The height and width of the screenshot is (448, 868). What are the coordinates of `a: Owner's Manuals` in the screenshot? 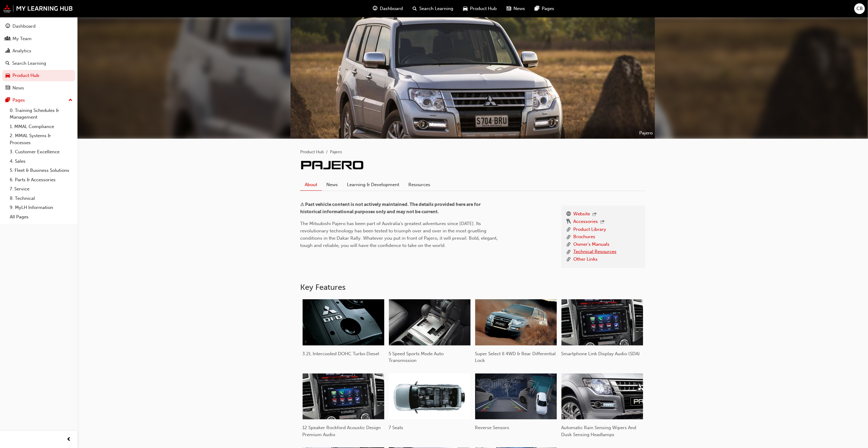 It's located at (592, 245).